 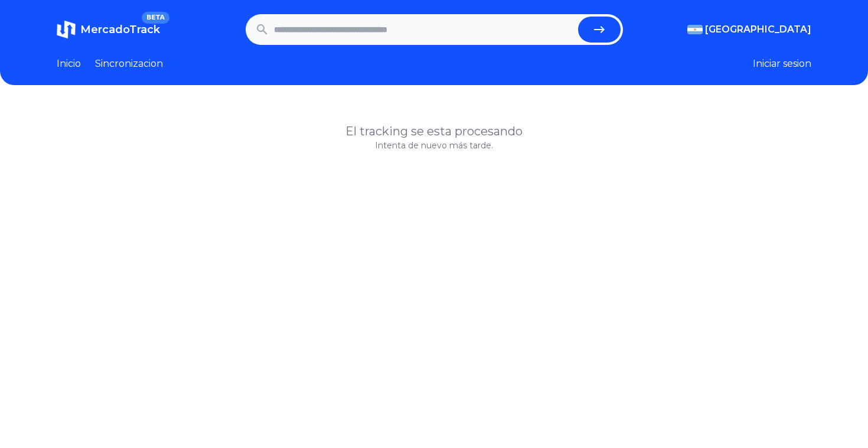 What do you see at coordinates (434, 145) in the screenshot?
I see `p: Intenta de nuevo más tarde.` at bounding box center [434, 145].